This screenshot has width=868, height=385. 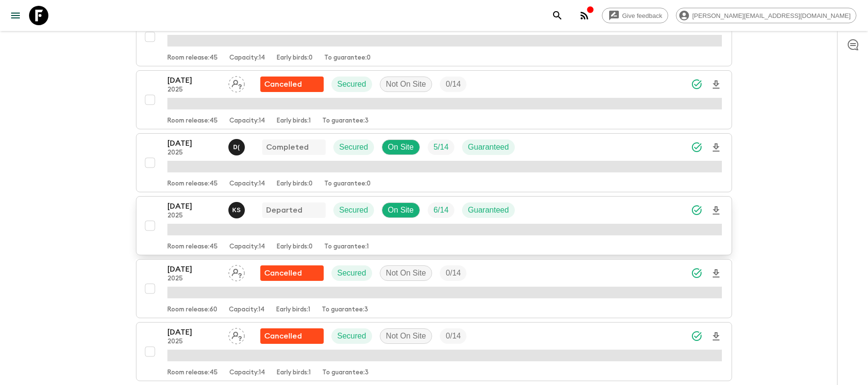 What do you see at coordinates (238, 146) in the screenshot?
I see `span: Dedi (Komang) Wardana` at bounding box center [238, 146].